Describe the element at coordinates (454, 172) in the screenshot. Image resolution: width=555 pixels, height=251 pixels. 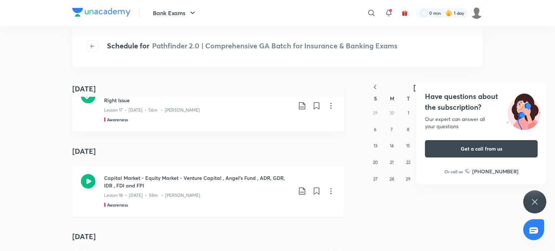
I see `p: Or call us` at that location.